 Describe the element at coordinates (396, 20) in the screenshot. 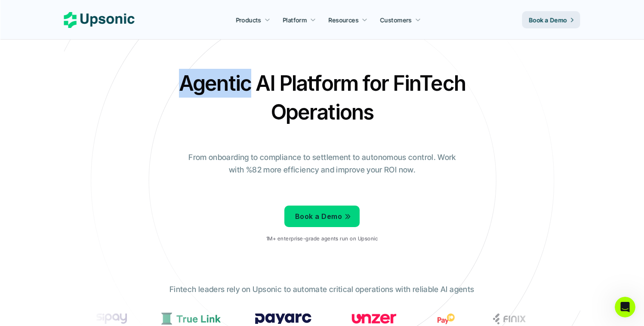

I see `p: Customers` at that location.